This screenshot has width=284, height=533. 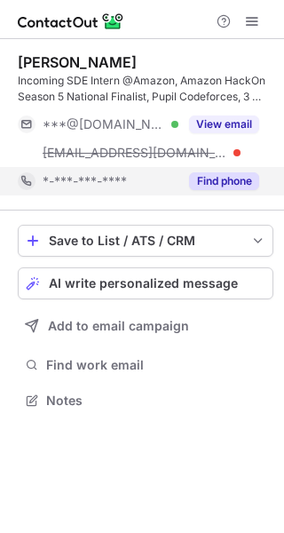 What do you see at coordinates (146, 241) in the screenshot?
I see `button: save-profile-one-click` at bounding box center [146, 241].